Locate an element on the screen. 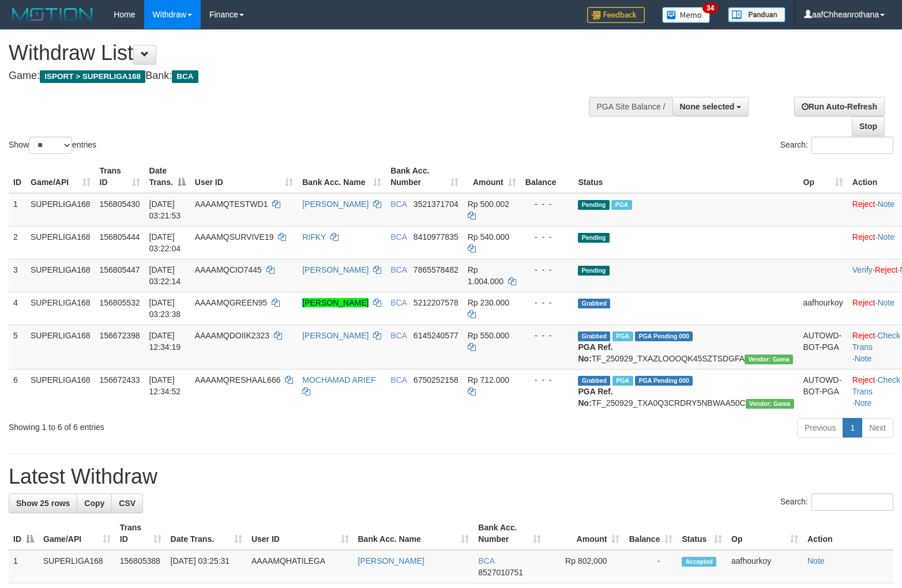  a: Show 25 rows is located at coordinates (42, 503).